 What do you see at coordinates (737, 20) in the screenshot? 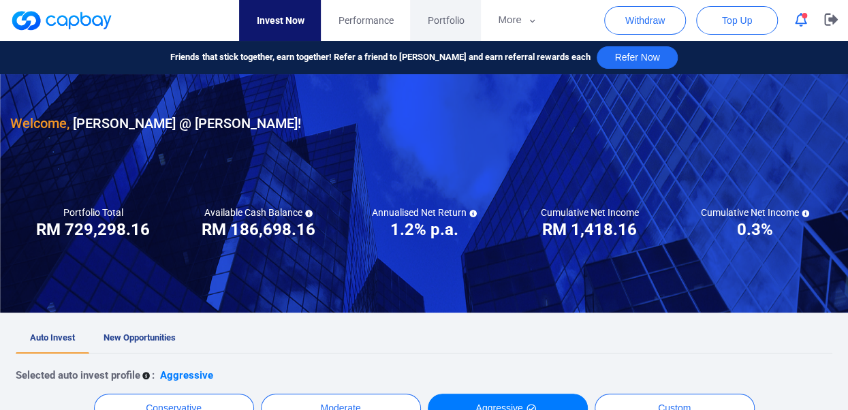
I see `button: Top Up` at bounding box center [737, 20].